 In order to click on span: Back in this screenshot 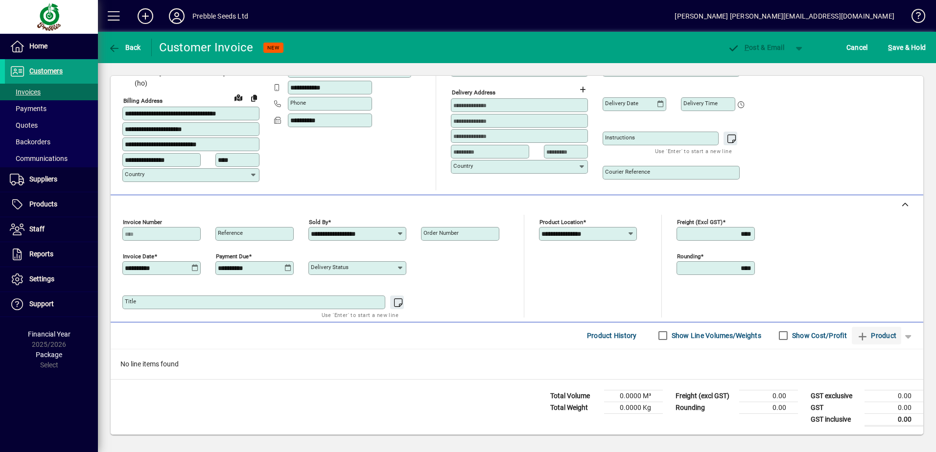, I will do `click(124, 47)`.